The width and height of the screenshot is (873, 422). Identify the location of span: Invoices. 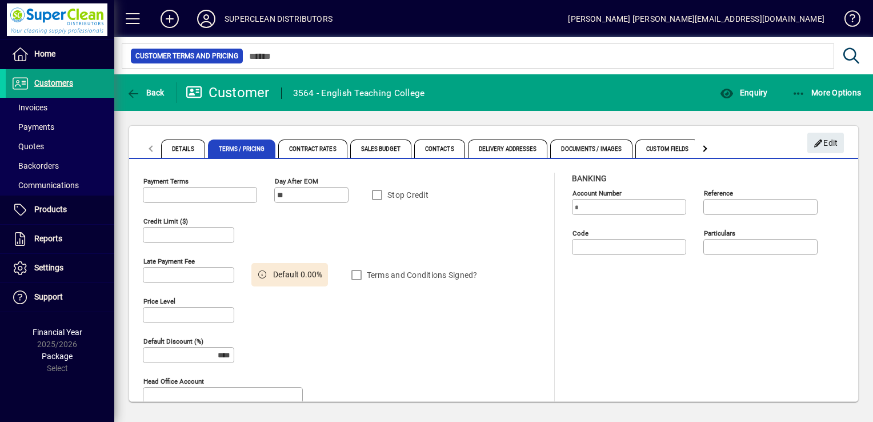
(29, 107).